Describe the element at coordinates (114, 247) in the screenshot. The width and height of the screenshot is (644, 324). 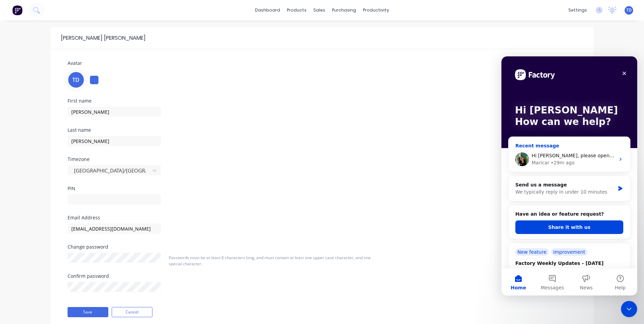
I see `div: Change password` at that location.